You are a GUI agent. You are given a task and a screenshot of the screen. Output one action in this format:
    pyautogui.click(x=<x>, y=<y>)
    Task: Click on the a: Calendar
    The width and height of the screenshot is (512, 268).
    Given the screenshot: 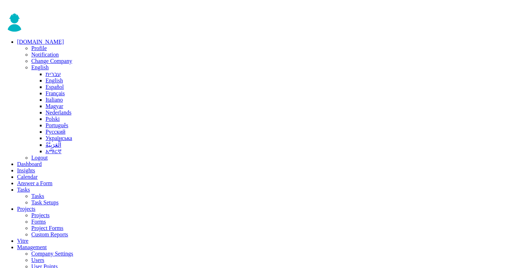 What is the action you would take?
    pyautogui.click(x=27, y=177)
    